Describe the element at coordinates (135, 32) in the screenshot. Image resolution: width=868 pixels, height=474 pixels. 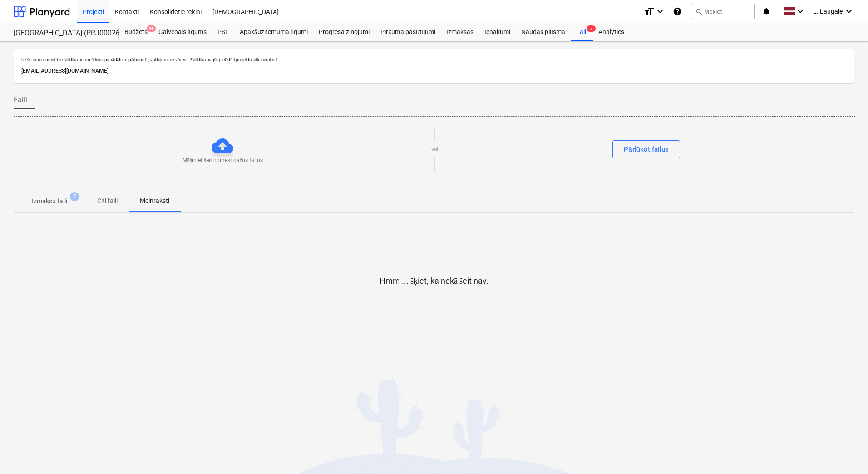
I see `div: Budžets` at that location.